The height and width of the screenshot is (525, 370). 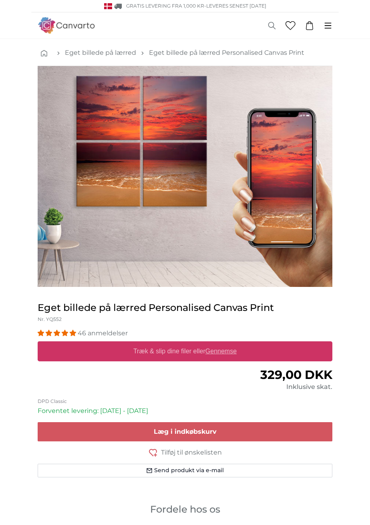 What do you see at coordinates (185, 431) in the screenshot?
I see `span: Læg i indkøbskurv` at bounding box center [185, 431].